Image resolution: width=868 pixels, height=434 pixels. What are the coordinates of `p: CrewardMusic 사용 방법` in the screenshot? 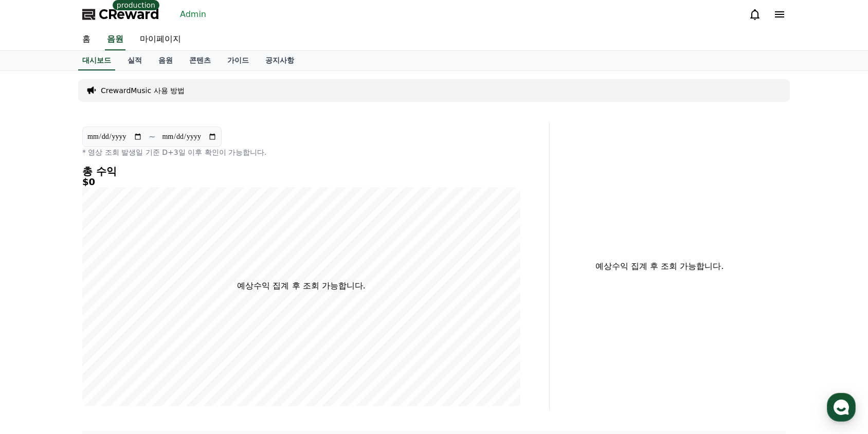 It's located at (142, 90).